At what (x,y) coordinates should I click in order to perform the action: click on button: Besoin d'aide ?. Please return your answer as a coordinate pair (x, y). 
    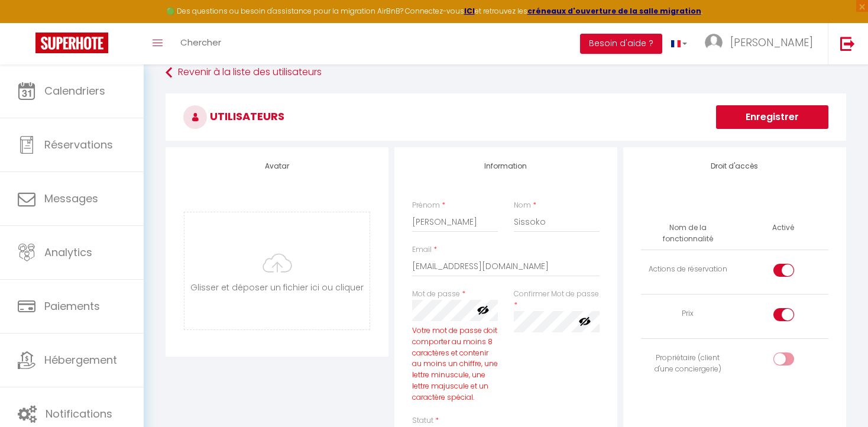
    Looking at the image, I should click on (621, 44).